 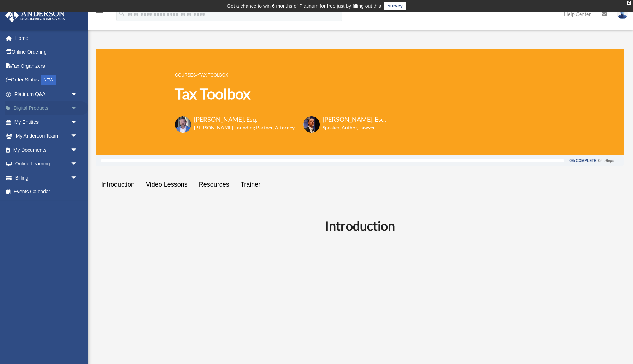 I want to click on div: close, so click(x=628, y=3).